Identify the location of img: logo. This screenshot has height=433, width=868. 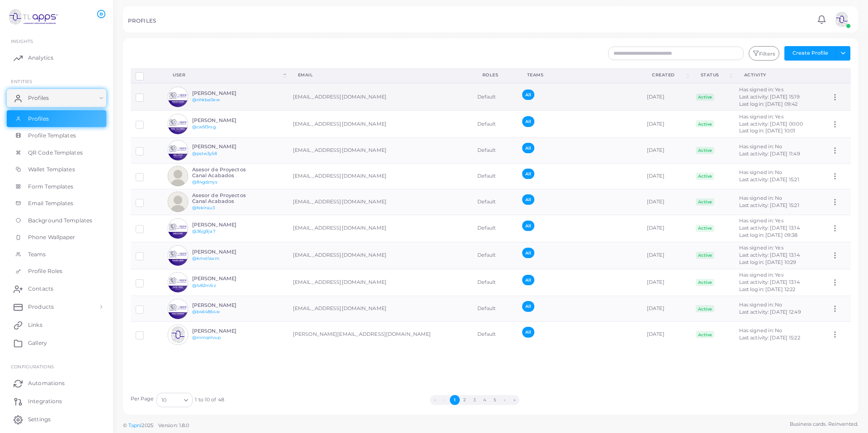
(33, 17).